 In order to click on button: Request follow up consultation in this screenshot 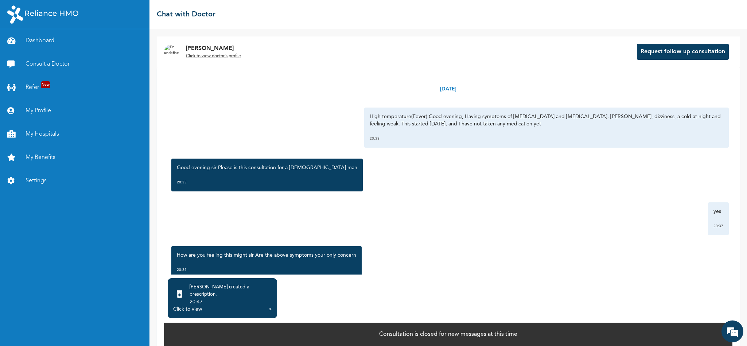, I will do `click(683, 52)`.